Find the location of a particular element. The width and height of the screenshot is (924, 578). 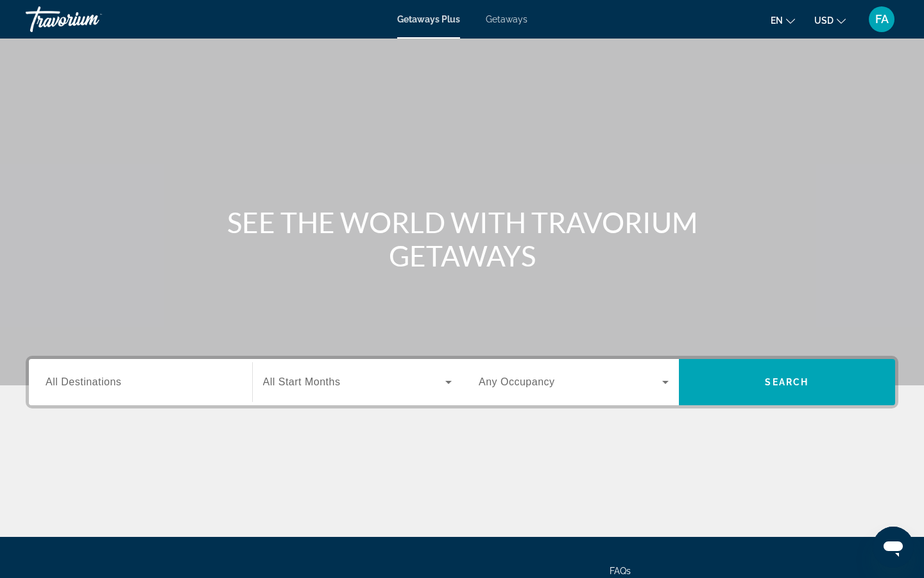

span: All Destinations is located at coordinates (84, 382).